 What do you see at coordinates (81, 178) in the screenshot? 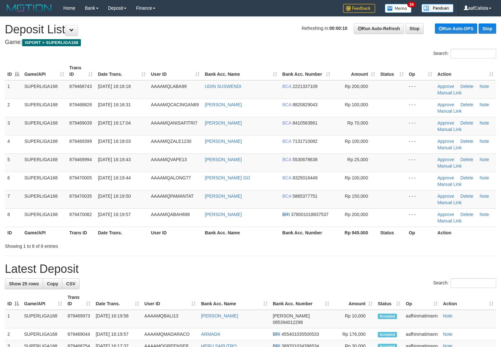
I see `span: 879470005` at bounding box center [81, 178].